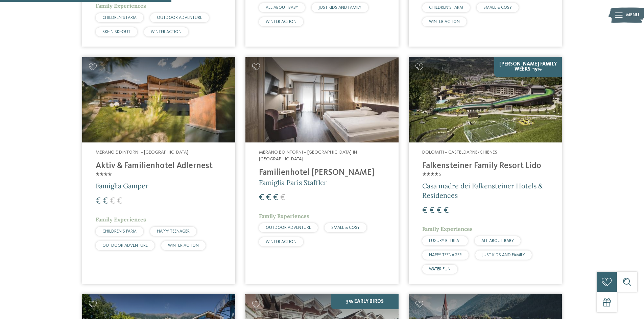 This screenshot has width=644, height=319. What do you see at coordinates (445, 241) in the screenshot?
I see `span: LUXURY RETREAT` at bounding box center [445, 241].